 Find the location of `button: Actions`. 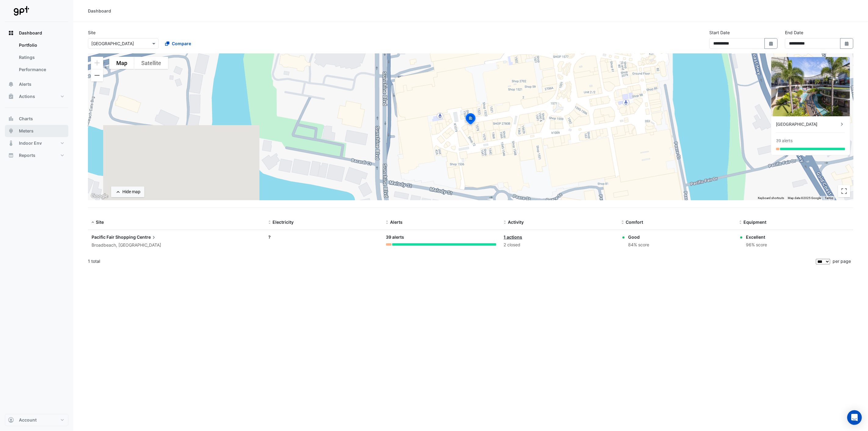

button: Actions is located at coordinates (37, 96).